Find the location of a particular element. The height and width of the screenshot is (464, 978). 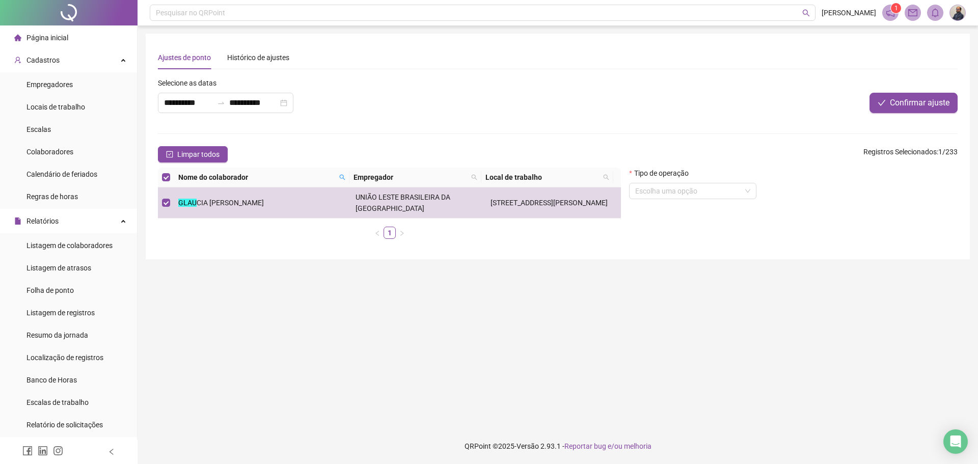

img: 94431 is located at coordinates (957, 13).